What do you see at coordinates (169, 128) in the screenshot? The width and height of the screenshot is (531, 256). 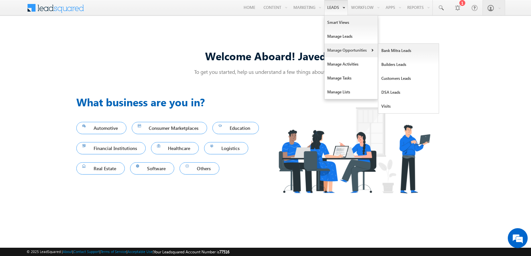 I see `span: Consumer Marketplaces` at bounding box center [169, 128].